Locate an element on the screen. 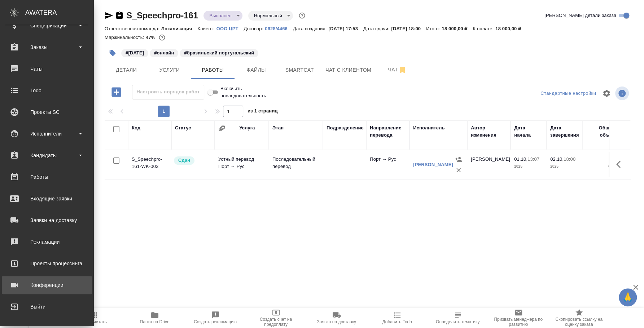 Image resolution: width=644 pixels, height=328 pixels. p: Сдан is located at coordinates (184, 160).